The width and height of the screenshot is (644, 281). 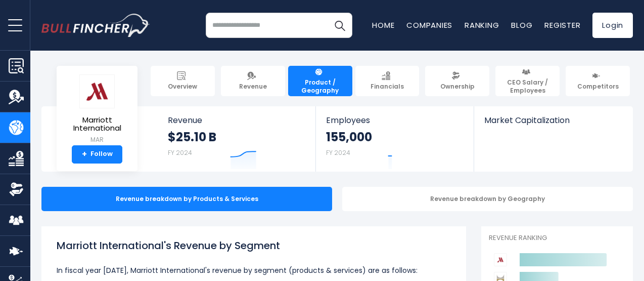 I want to click on span: CEO Salary / Employees, so click(x=527, y=86).